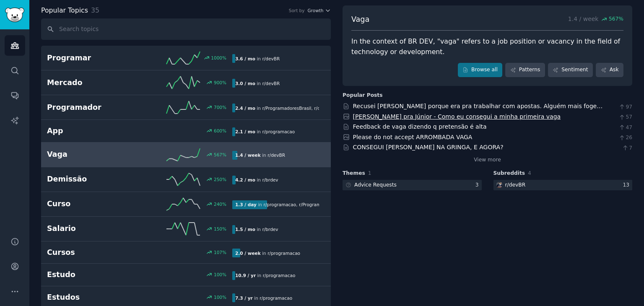 The image size is (644, 306). Describe the element at coordinates (525, 70) in the screenshot. I see `a: Patterns` at that location.